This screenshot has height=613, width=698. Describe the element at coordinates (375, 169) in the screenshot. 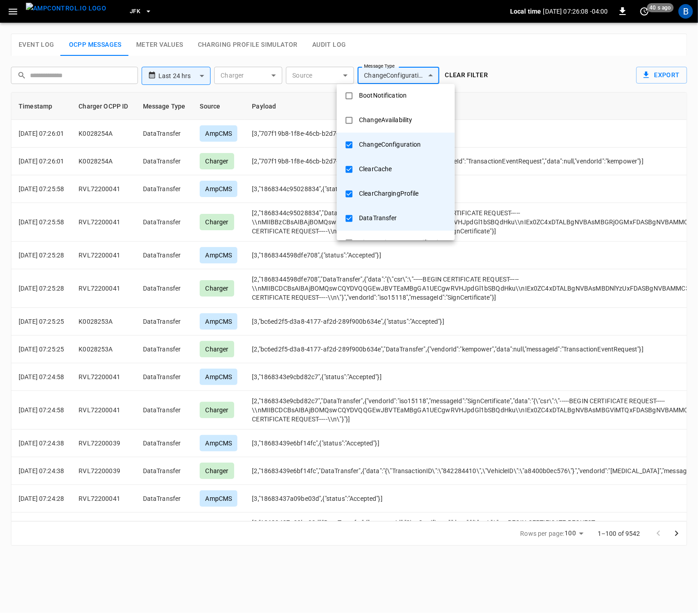

I see `div: ClearCache` at that location.